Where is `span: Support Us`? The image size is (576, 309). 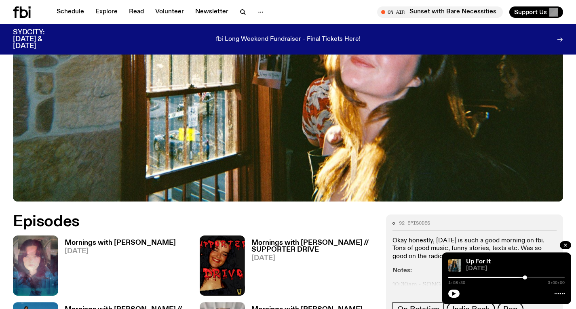 span: Support Us is located at coordinates (530, 12).